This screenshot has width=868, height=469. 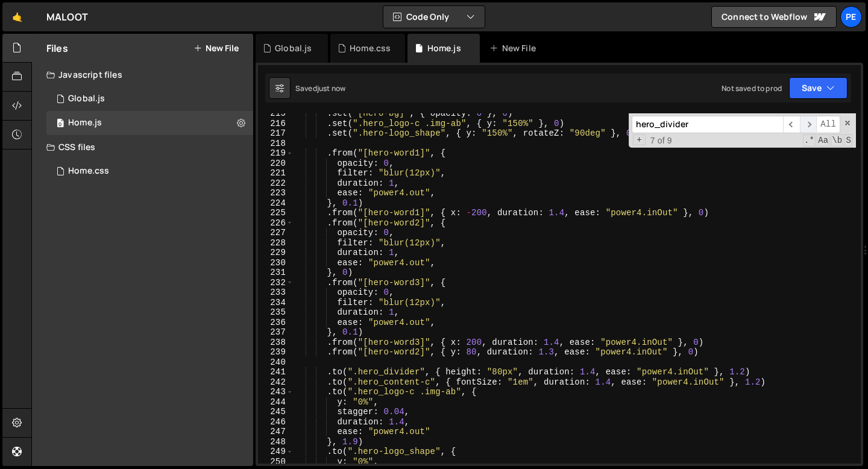 What do you see at coordinates (809, 140) in the screenshot?
I see `span: RegExp Search` at bounding box center [809, 140].